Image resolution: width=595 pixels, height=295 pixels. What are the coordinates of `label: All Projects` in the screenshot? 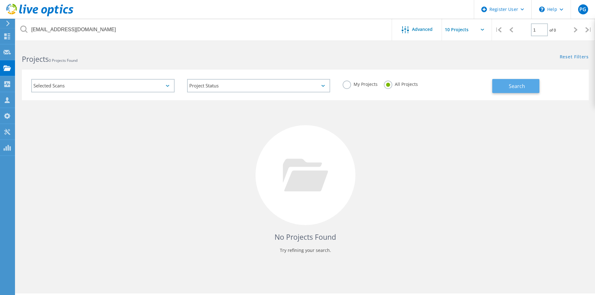 It's located at (401, 83).